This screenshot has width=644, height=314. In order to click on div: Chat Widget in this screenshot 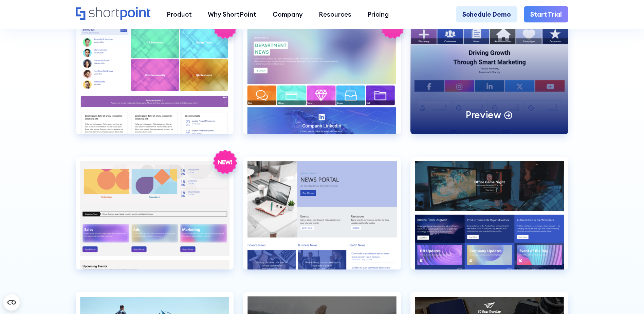, I will do `click(583, 274)`.